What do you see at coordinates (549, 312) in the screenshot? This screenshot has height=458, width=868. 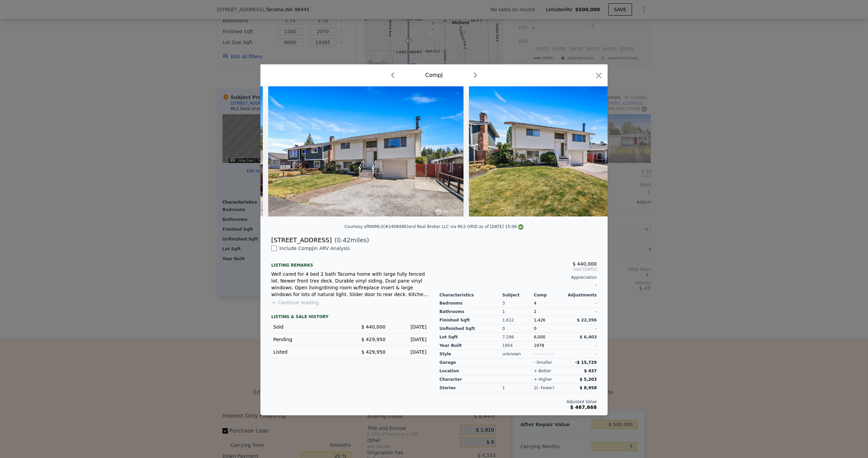 I see `div: 2` at bounding box center [549, 312].